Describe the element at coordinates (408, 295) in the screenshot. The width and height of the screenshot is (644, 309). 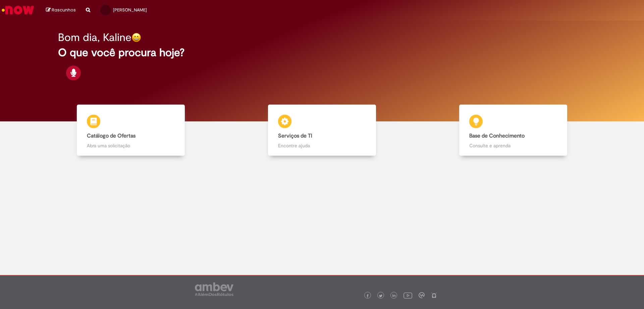
I see `img: logo_footer_youtube.png` at that location.